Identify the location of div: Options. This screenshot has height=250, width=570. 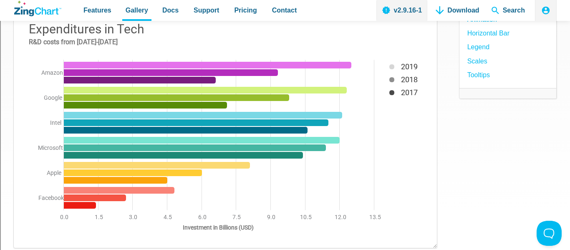
(285, 53).